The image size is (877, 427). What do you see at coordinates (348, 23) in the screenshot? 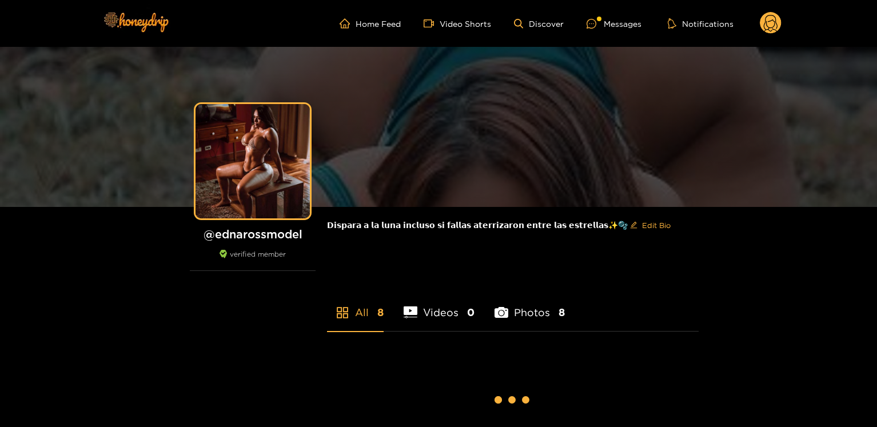
I see `span: home` at bounding box center [348, 23].